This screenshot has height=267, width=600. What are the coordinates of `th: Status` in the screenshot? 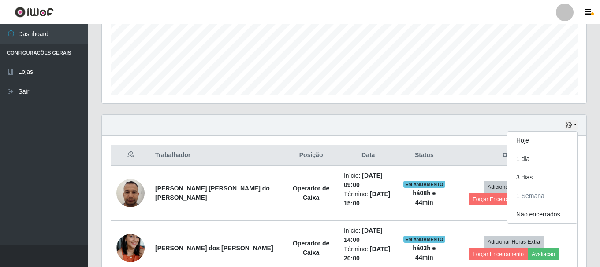 It's located at (424, 156).